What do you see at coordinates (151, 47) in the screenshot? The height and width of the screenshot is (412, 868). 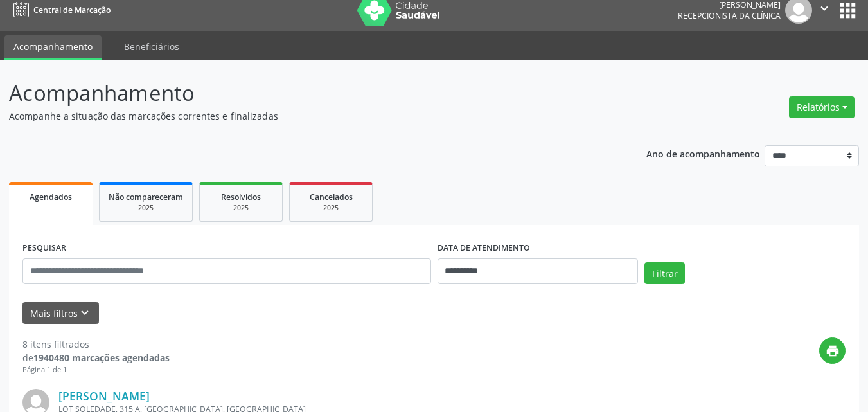 I see `a: Beneficiários` at bounding box center [151, 47].